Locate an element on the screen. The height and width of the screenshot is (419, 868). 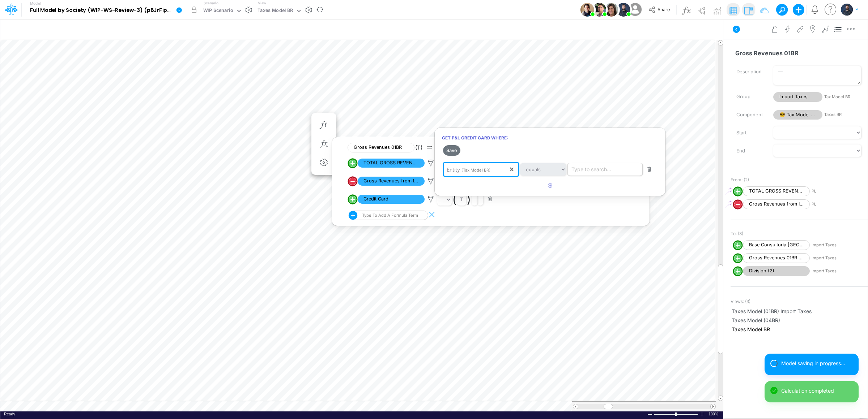
div: Type to search... is located at coordinates (591, 169).